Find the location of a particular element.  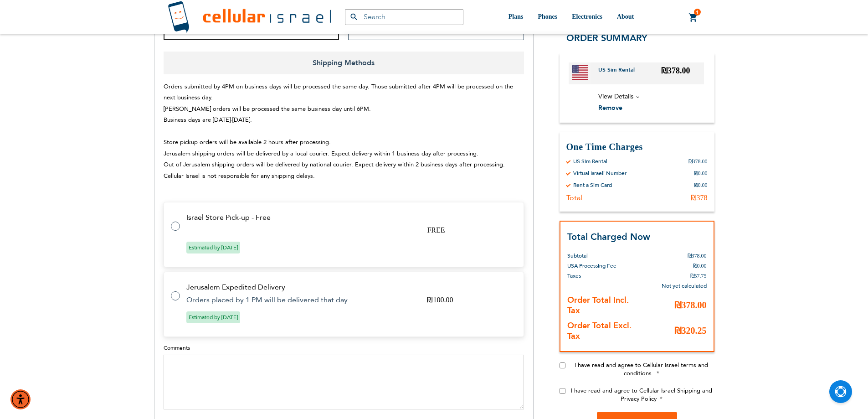

a: US Sim Rental is located at coordinates (620, 73).